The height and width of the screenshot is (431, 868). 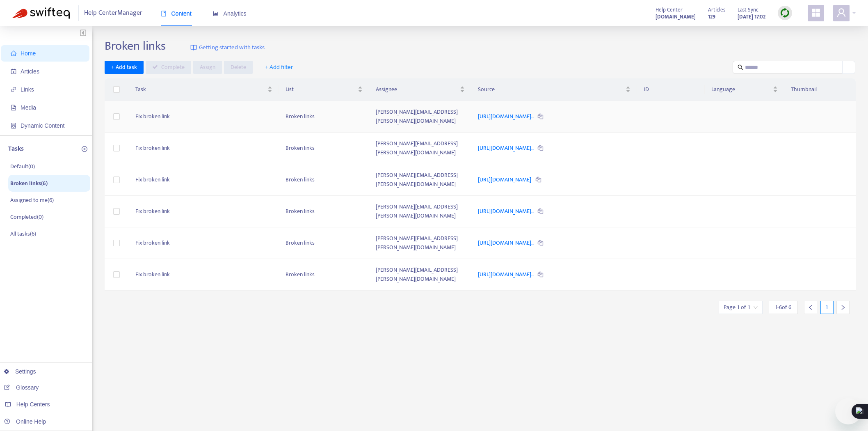 I want to click on span: area-chart, so click(x=216, y=13).